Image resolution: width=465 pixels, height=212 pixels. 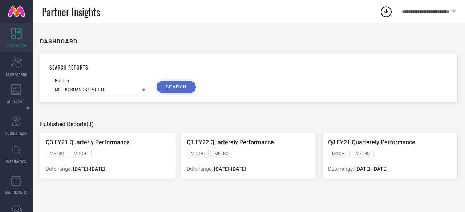 I want to click on h1: DASHBOARD, so click(x=58, y=41).